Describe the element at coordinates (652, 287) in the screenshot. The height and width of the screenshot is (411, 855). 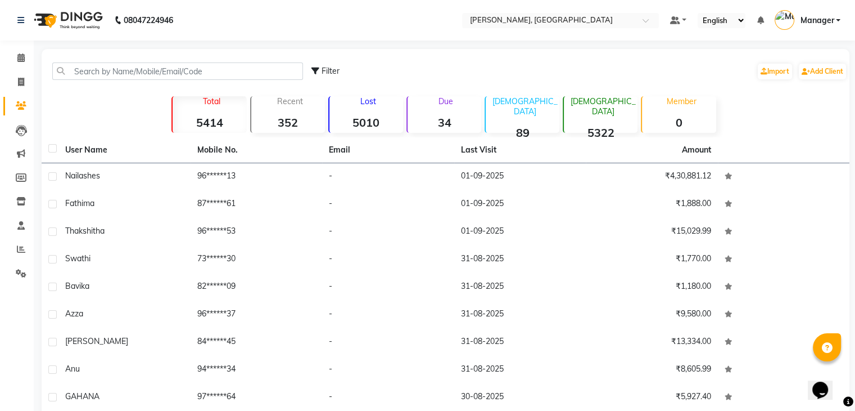
I see `td: ₹1,180.00` at that location.